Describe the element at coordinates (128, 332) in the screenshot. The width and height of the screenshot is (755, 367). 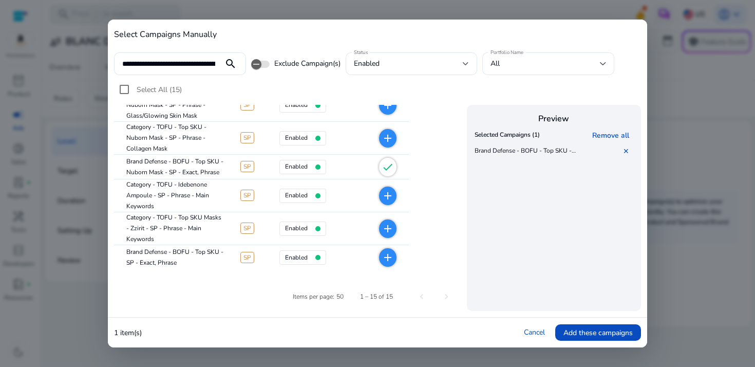
I see `p: 1 item(s)` at that location.